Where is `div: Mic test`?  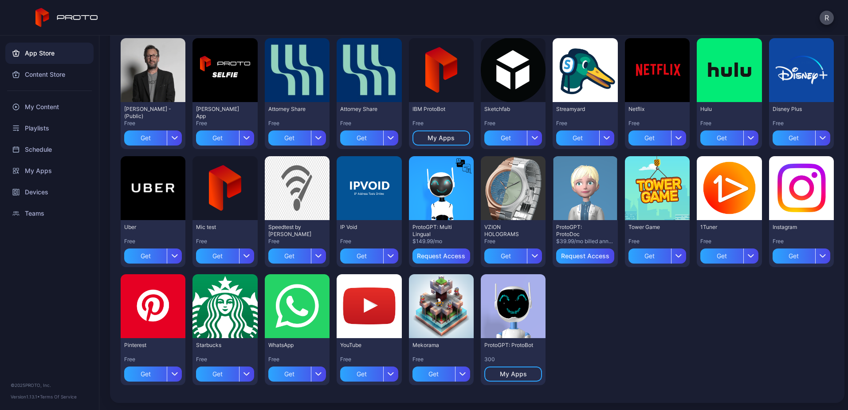
div: Mic test is located at coordinates (220, 227).